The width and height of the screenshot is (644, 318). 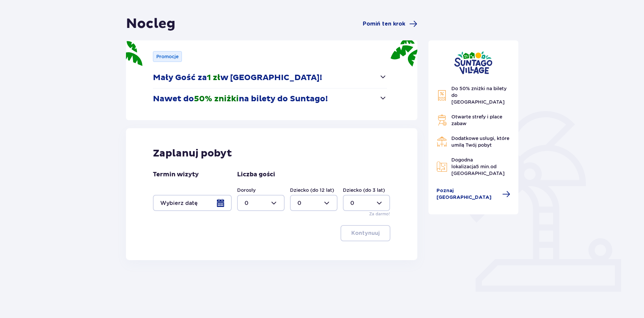 What do you see at coordinates (256, 174) in the screenshot?
I see `p: Liczba gości` at bounding box center [256, 174].